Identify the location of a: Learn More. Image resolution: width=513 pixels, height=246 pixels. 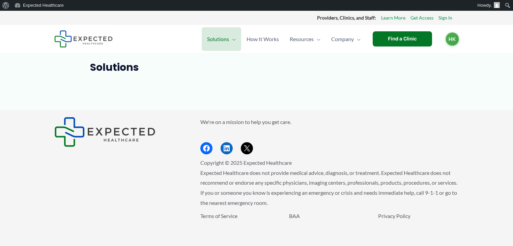
(393, 18).